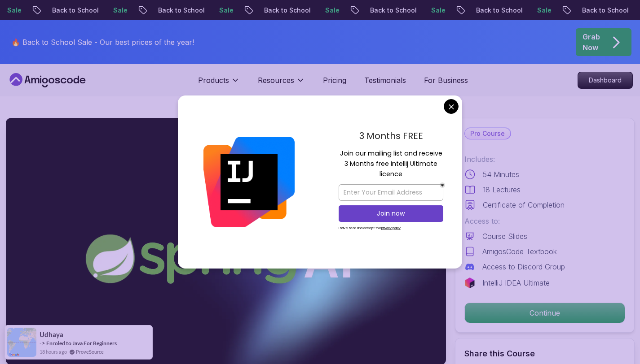 The width and height of the screenshot is (640, 364). Describe the element at coordinates (470, 283) in the screenshot. I see `img: jetbrains logo` at that location.